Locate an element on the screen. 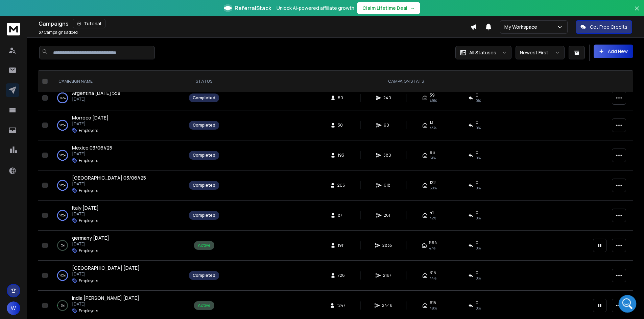 Image resolution: width=644 pixels, height=319 pixels. span: 618 is located at coordinates (387, 185).